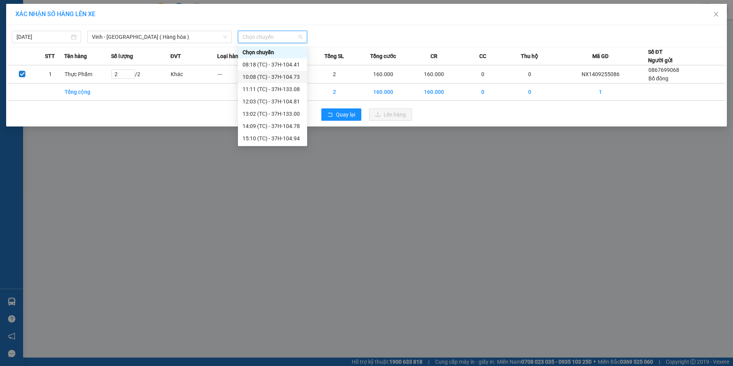  What do you see at coordinates (383, 56) in the screenshot?
I see `span: Tổng cước` at bounding box center [383, 56].